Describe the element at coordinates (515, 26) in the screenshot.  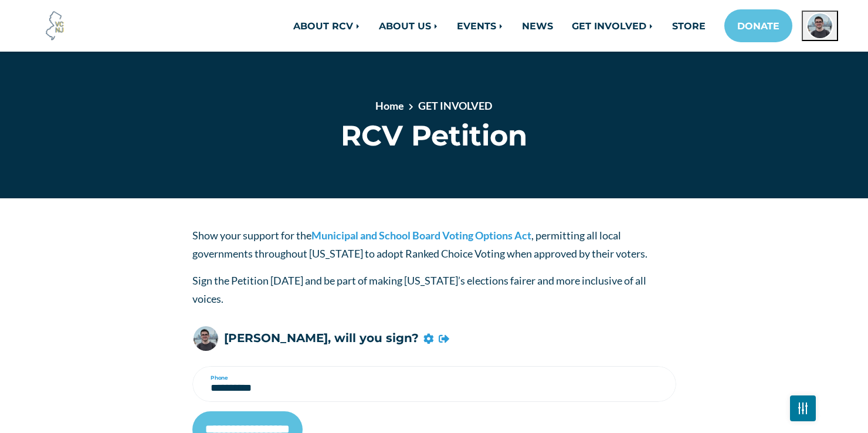
I see `nav: Main navigation` at that location.